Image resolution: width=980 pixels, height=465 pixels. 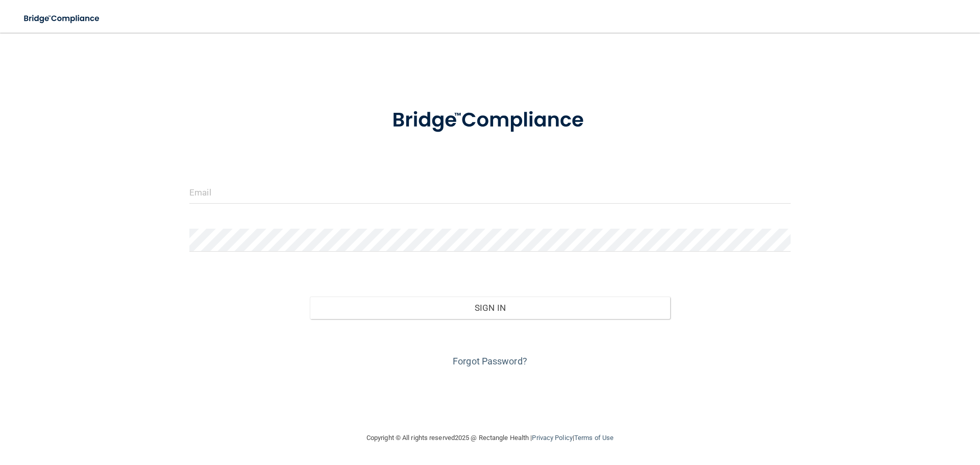 I want to click on a: Terms of Use, so click(x=594, y=438).